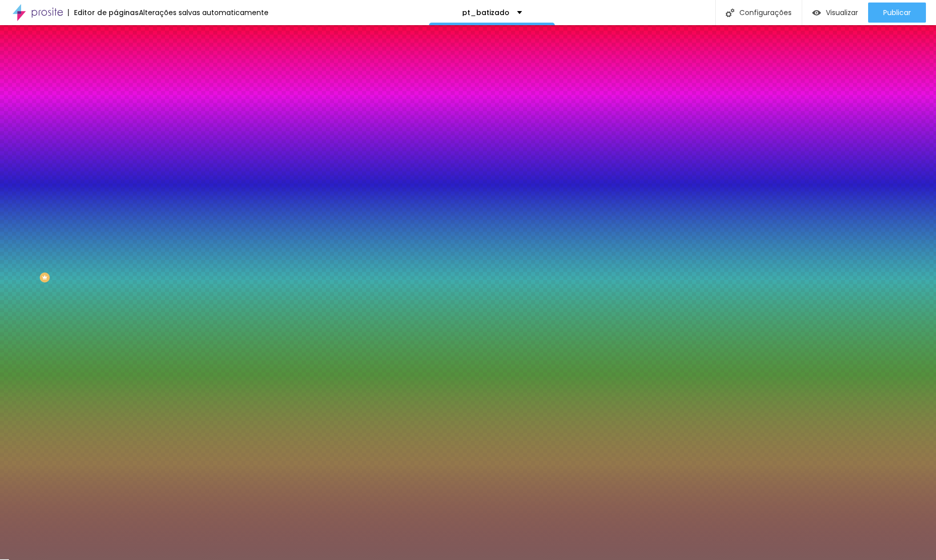 This screenshot has height=560, width=936. Describe the element at coordinates (103, 13) in the screenshot. I see `div: Editor de páginas` at that location.